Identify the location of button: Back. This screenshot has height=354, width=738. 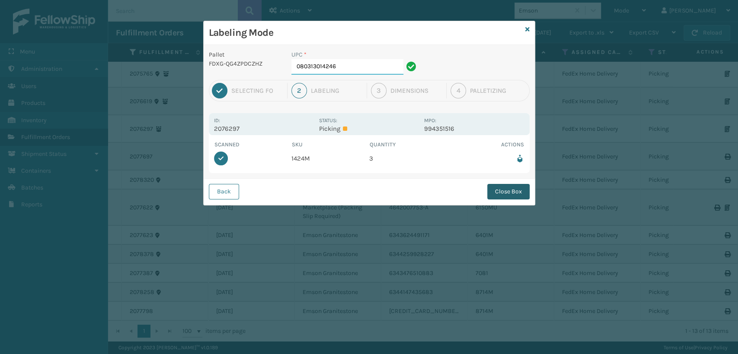
(224, 192).